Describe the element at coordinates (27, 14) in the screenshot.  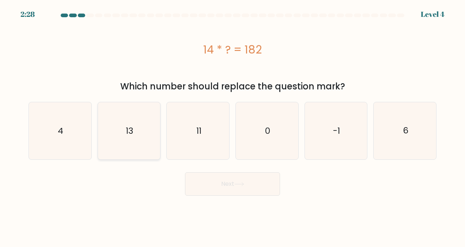
I see `div: 2:28` at that location.